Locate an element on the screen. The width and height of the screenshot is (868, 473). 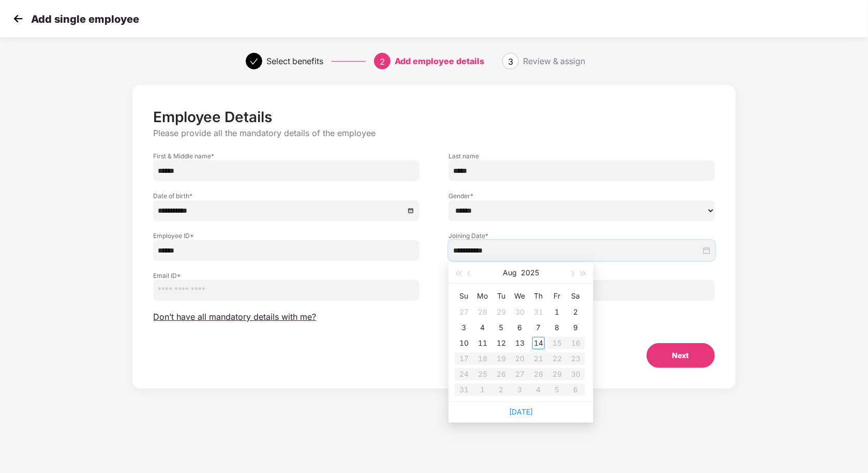
th: Fr is located at coordinates (557, 296).